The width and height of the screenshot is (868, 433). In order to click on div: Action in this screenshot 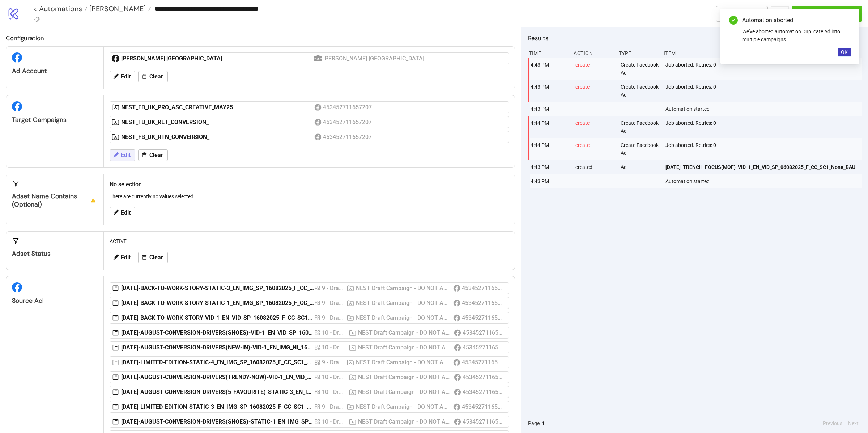, I will do `click(592, 53)`.